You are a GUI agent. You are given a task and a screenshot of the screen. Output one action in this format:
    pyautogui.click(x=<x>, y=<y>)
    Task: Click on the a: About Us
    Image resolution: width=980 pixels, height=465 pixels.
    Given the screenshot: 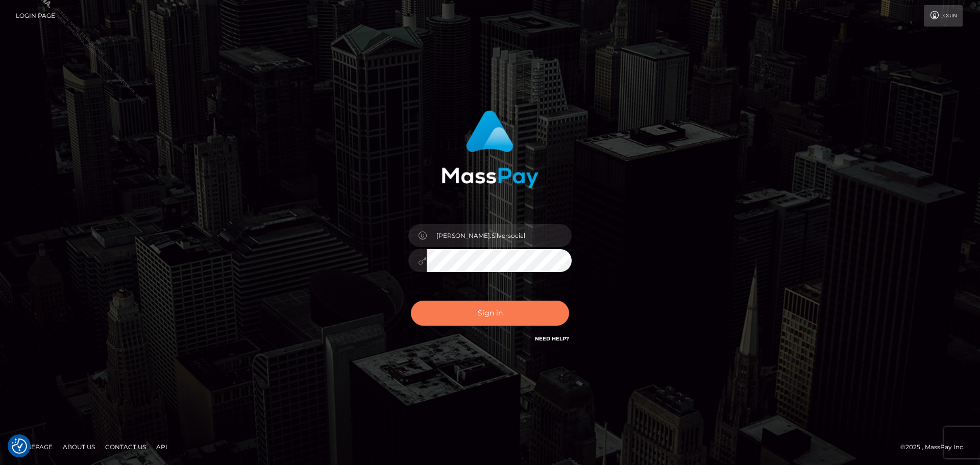 What is the action you would take?
    pyautogui.click(x=79, y=447)
    